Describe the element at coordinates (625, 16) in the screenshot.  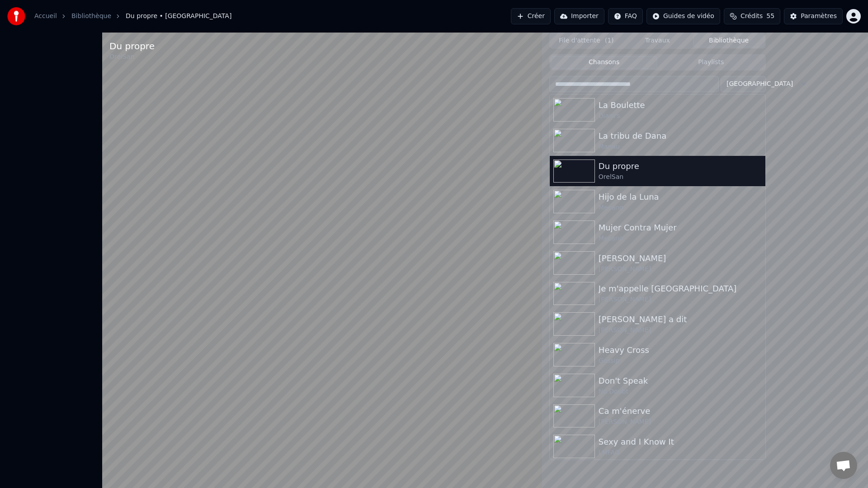
I see `button: FAQ` at that location.